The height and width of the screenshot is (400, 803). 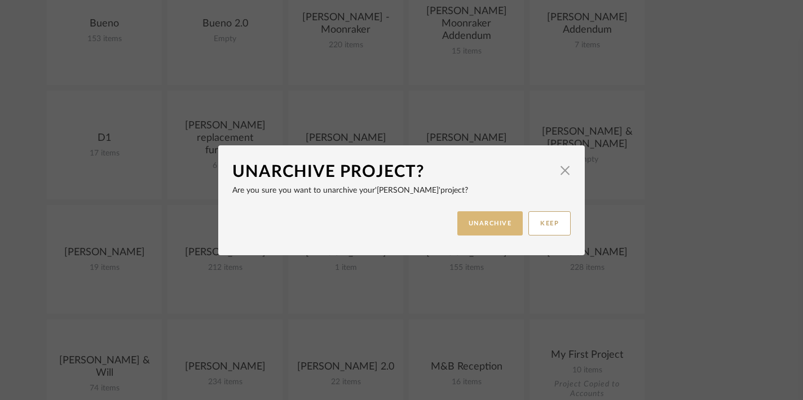 What do you see at coordinates (401, 172) in the screenshot?
I see `dialog-header: Unarchive Project?` at bounding box center [401, 172].